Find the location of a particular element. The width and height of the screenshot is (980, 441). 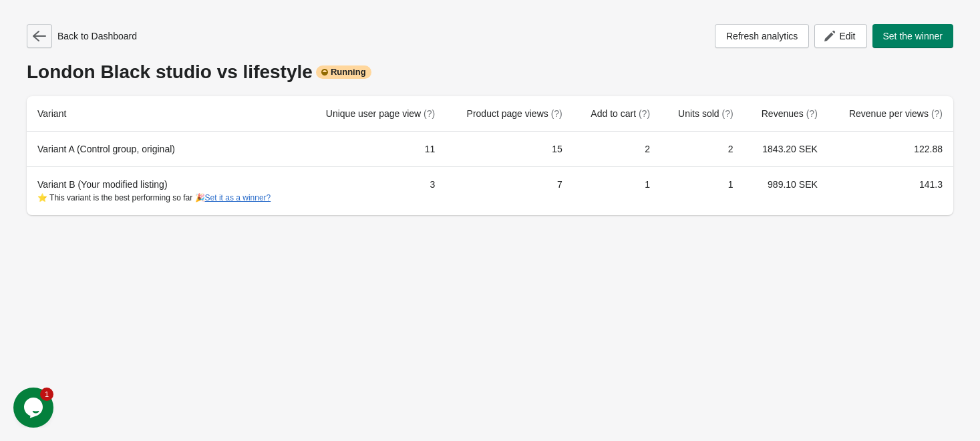

td: 7 is located at coordinates (509, 190).